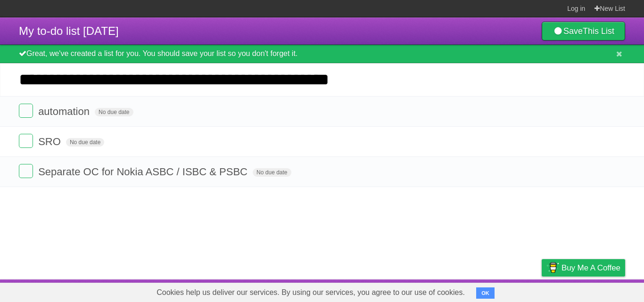 The height and width of the screenshot is (302, 644). I want to click on a: About, so click(426, 291).